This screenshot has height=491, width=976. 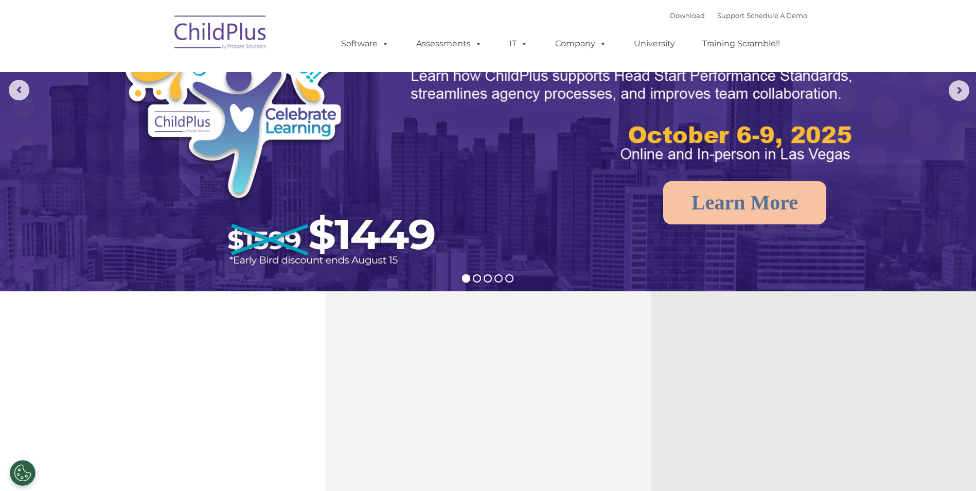 I want to click on a: Support, so click(x=731, y=15).